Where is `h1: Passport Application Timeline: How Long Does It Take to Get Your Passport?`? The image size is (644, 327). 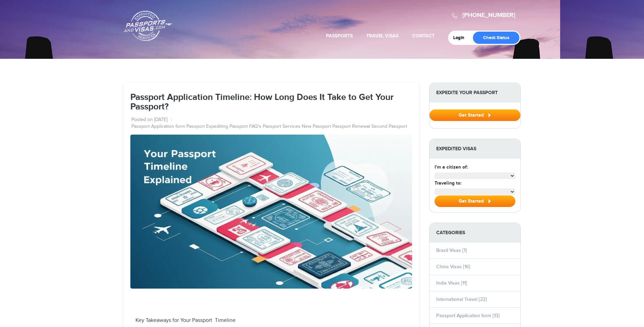 h1: Passport Application Timeline: How Long Does It Take to Get Your Passport? is located at coordinates (271, 102).